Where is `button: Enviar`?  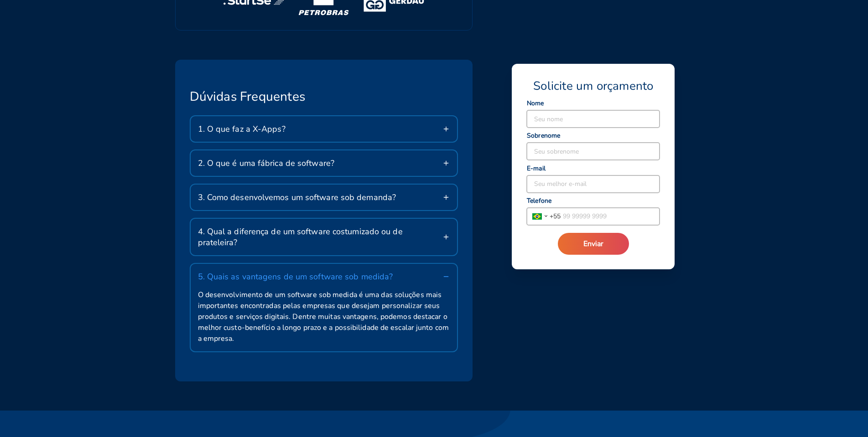 button: Enviar is located at coordinates (593, 244).